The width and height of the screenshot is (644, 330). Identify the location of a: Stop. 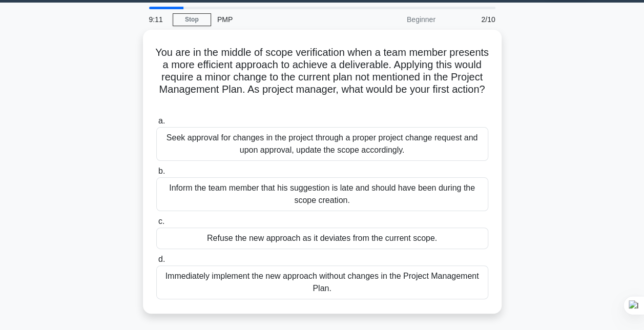
(192, 20).